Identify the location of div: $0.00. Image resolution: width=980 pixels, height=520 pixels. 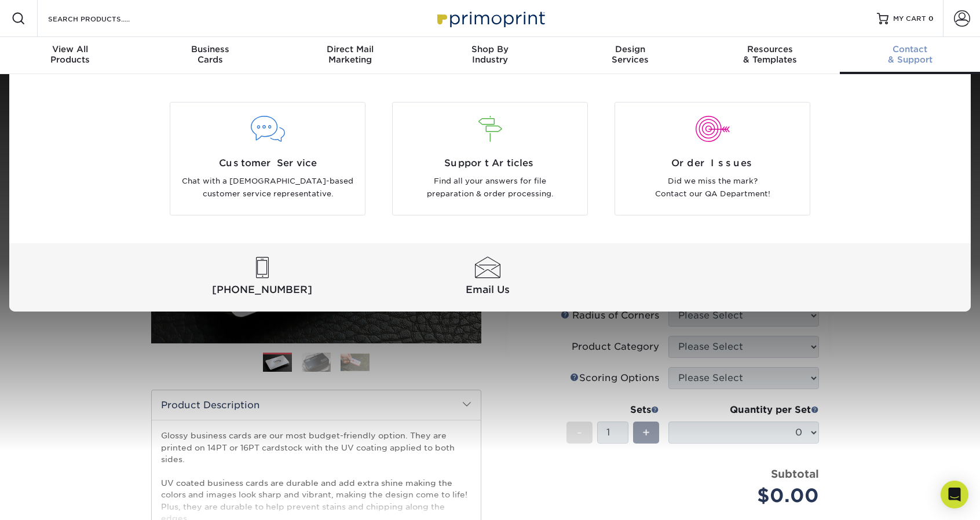
(748, 496).